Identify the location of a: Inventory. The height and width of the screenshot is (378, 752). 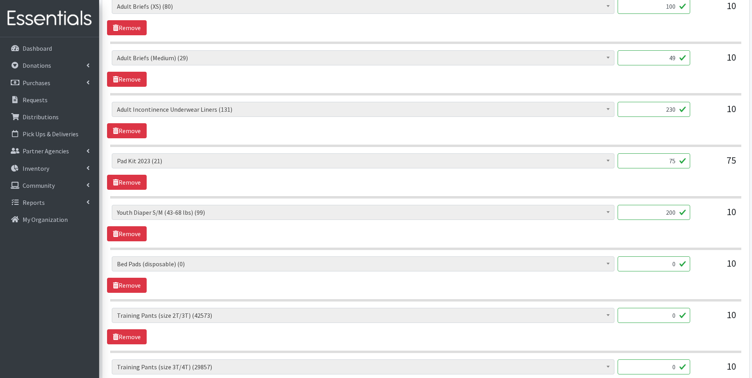
(50, 169).